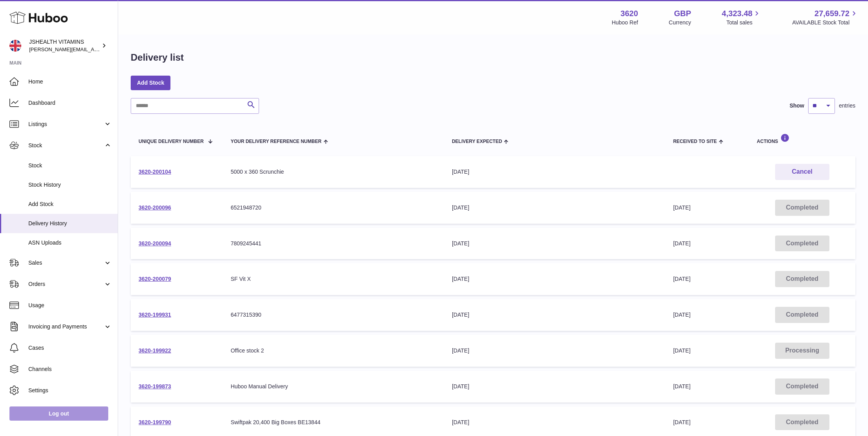 The width and height of the screenshot is (868, 436). Describe the element at coordinates (70, 185) in the screenshot. I see `span: Stock History` at that location.